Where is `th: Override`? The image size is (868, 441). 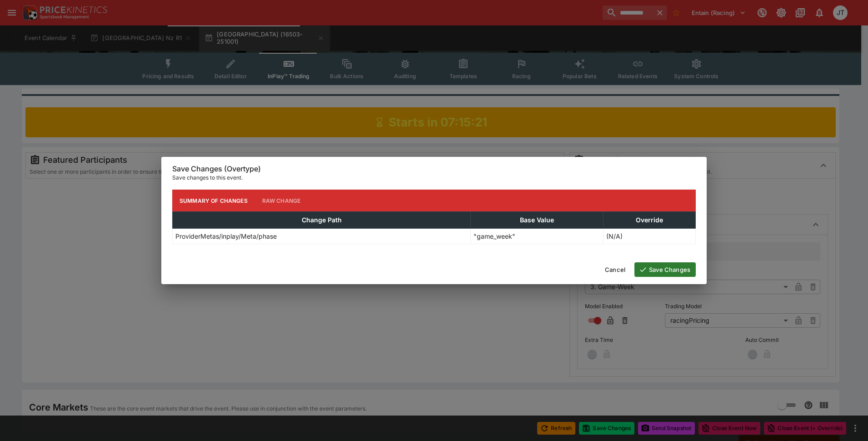 th: Override is located at coordinates (649, 220).